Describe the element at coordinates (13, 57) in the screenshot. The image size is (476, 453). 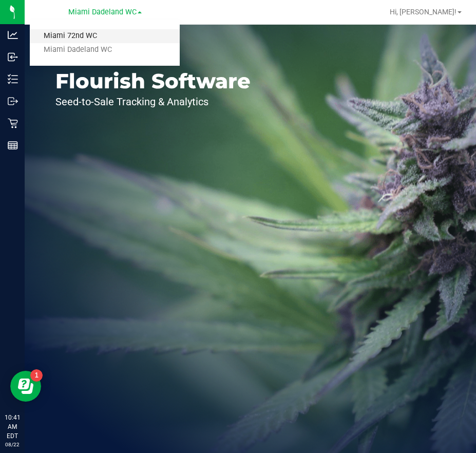
I see `inline-svg: Inbound` at that location.